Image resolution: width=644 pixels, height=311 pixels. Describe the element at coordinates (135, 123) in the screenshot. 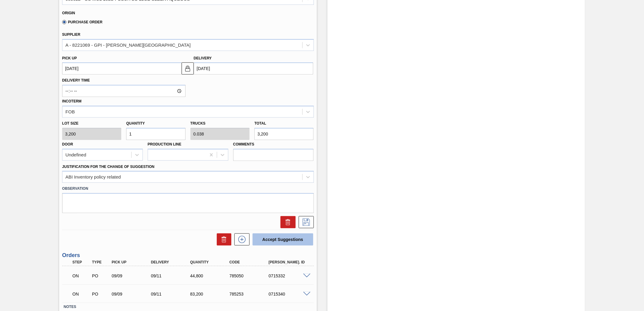

I see `label: Quantity` at that location.